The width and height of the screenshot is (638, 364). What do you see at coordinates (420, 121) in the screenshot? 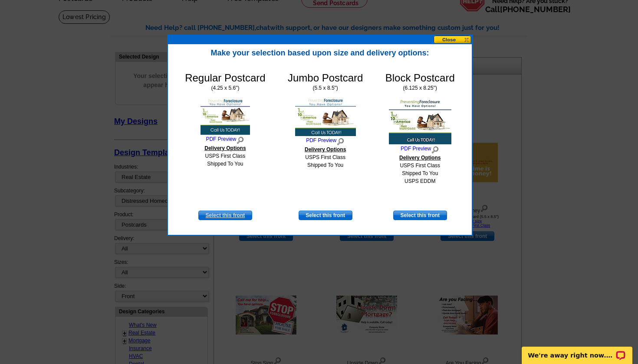
I see `img: GENPEFpreventForeclosure.jpg` at bounding box center [420, 121].